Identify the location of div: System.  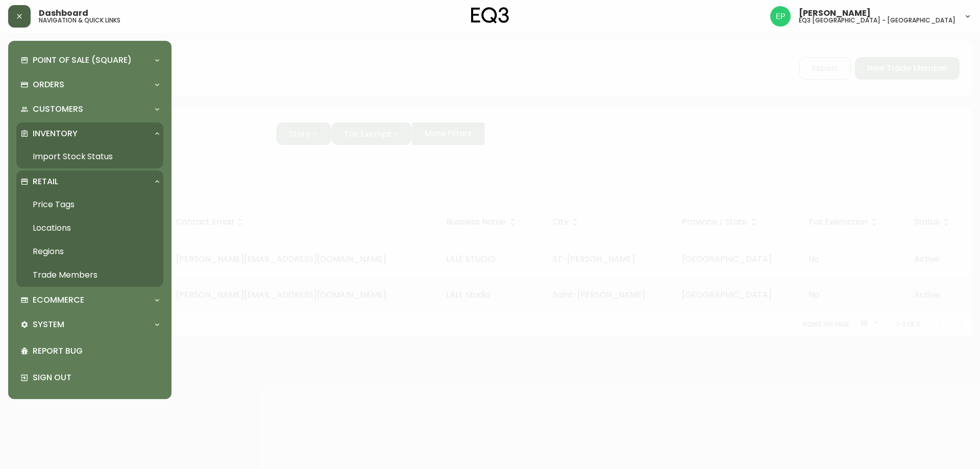
(90, 325).